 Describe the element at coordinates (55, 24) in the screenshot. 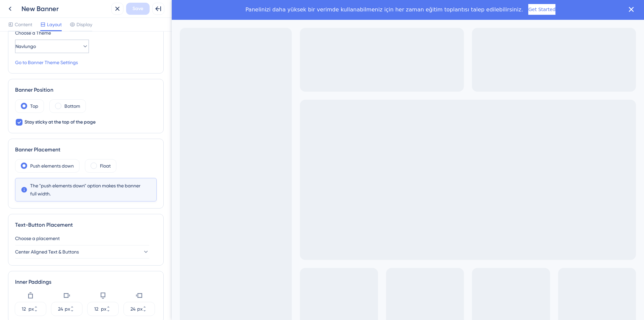

I see `span: Layout` at that location.